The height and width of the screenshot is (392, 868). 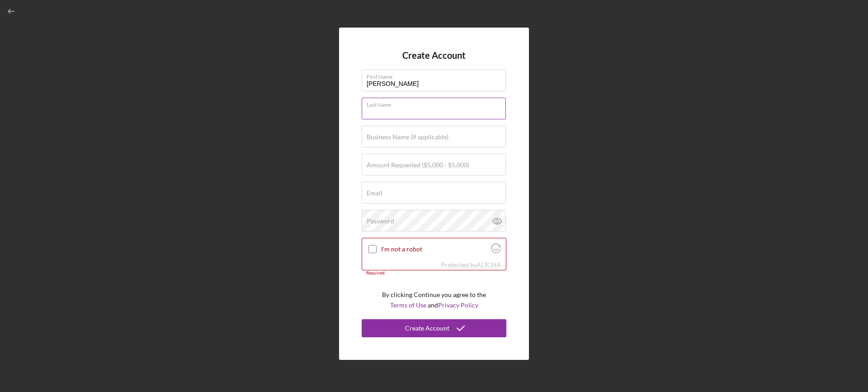 I want to click on label: Amount Requested ($5,000 - $5,000), so click(x=417, y=165).